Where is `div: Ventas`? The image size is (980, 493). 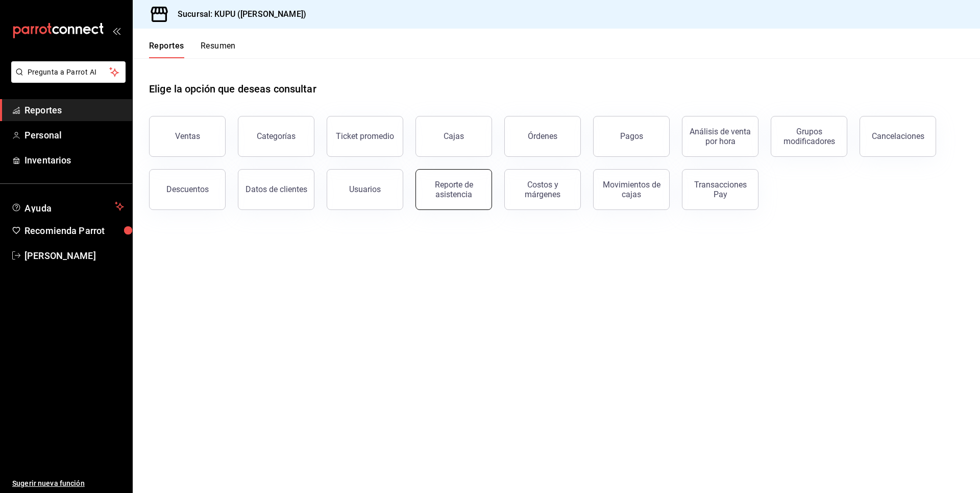
div: Ventas is located at coordinates (187, 136).